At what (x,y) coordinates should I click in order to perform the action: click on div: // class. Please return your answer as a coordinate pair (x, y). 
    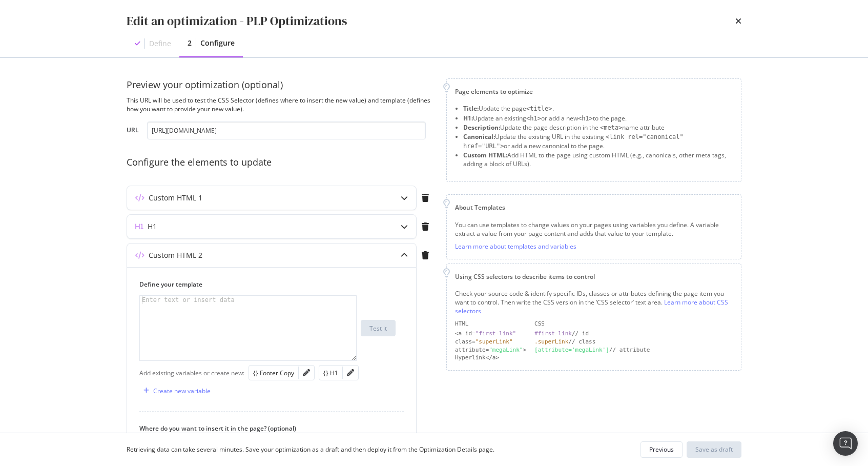
    Looking at the image, I should click on (633, 342).